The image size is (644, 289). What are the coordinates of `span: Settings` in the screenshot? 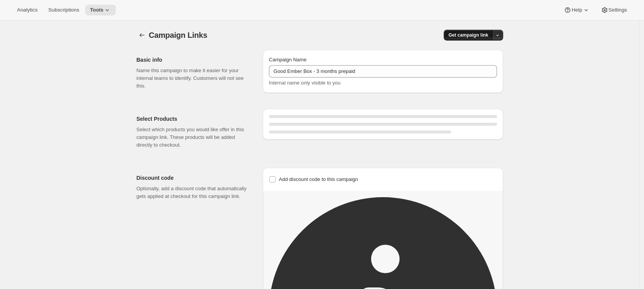 It's located at (618, 10).